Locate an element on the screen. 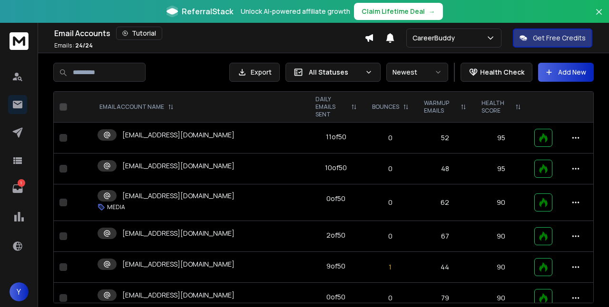 This screenshot has width=609, height=307. div: EMAIL ACCOUNT NAME is located at coordinates (137, 107).